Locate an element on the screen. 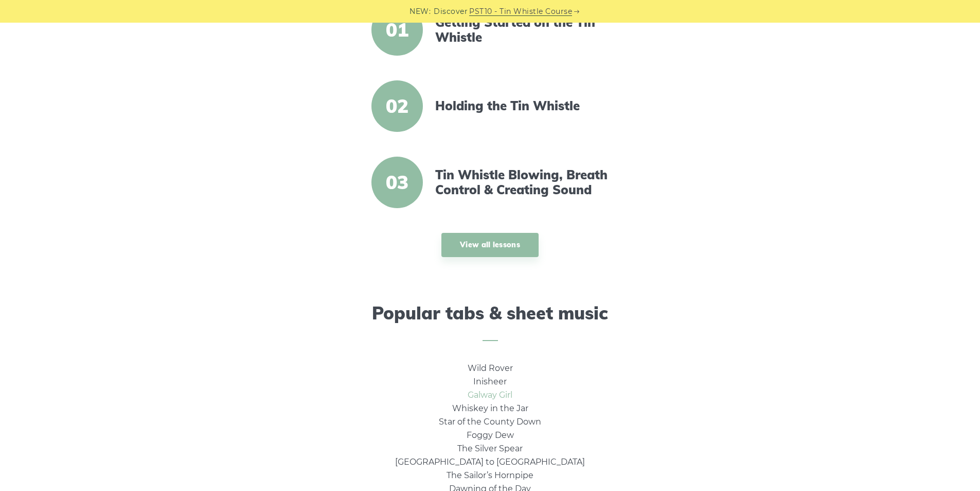  a: Whiskey in the Jar is located at coordinates (491, 408).